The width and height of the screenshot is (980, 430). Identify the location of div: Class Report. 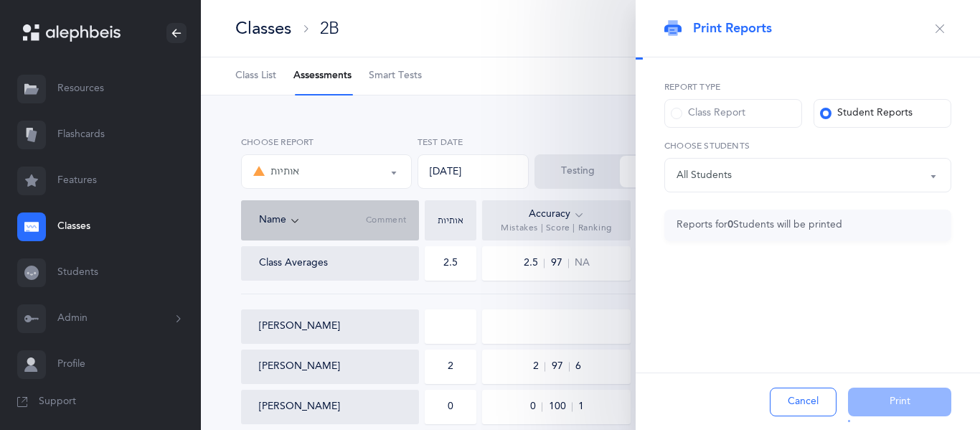
(708, 114).